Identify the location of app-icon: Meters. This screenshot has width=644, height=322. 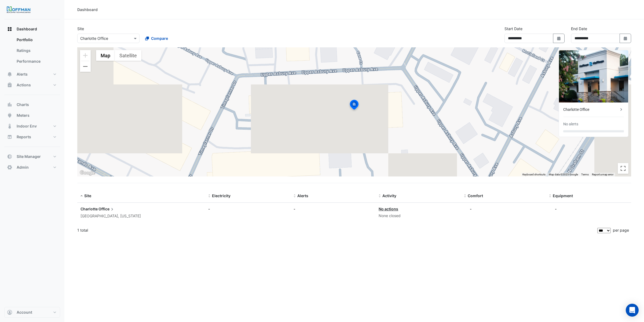
(10, 115).